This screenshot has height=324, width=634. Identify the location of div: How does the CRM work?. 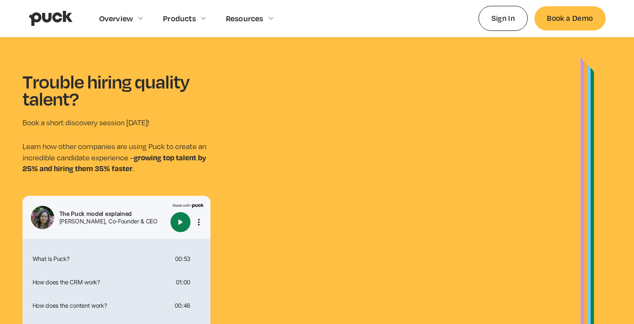
(101, 282).